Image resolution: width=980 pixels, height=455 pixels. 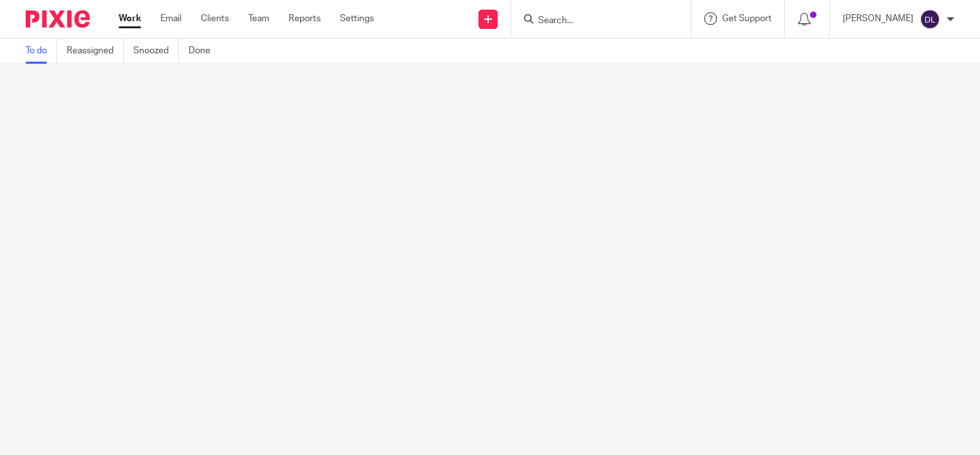 I want to click on a: Settings, so click(x=356, y=18).